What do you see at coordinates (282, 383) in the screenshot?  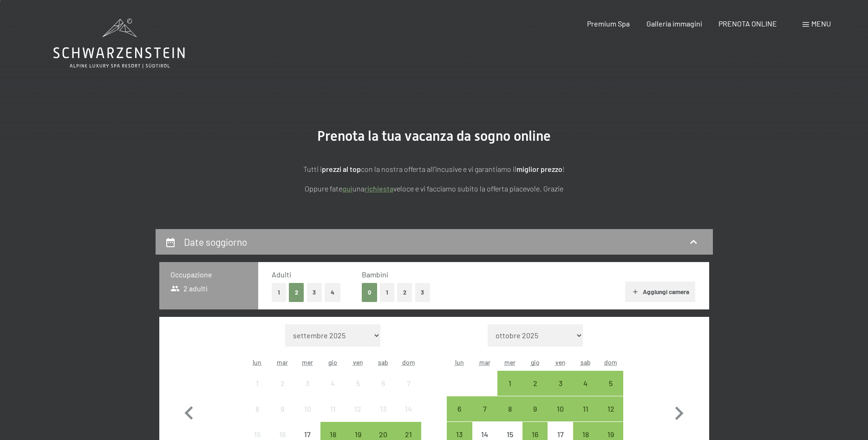 I see `div: Tue Sep 02 2025` at bounding box center [282, 383].